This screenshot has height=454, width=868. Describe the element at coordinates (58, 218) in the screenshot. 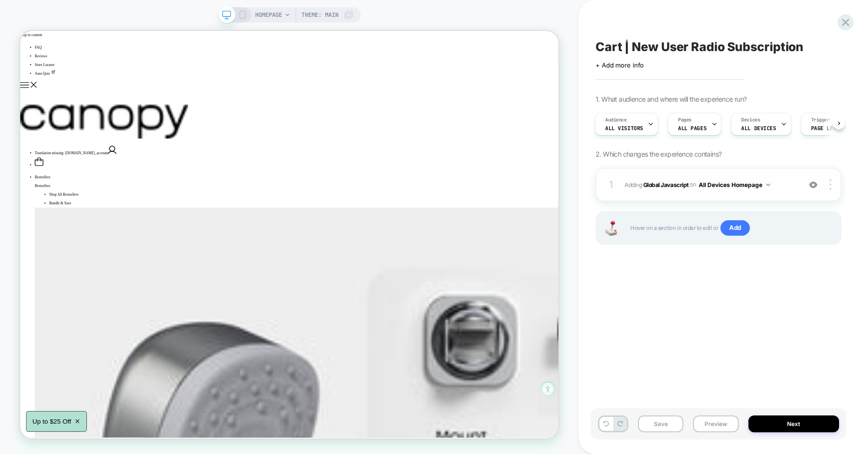

I see `span: Shop All Bestsellers` at that location.